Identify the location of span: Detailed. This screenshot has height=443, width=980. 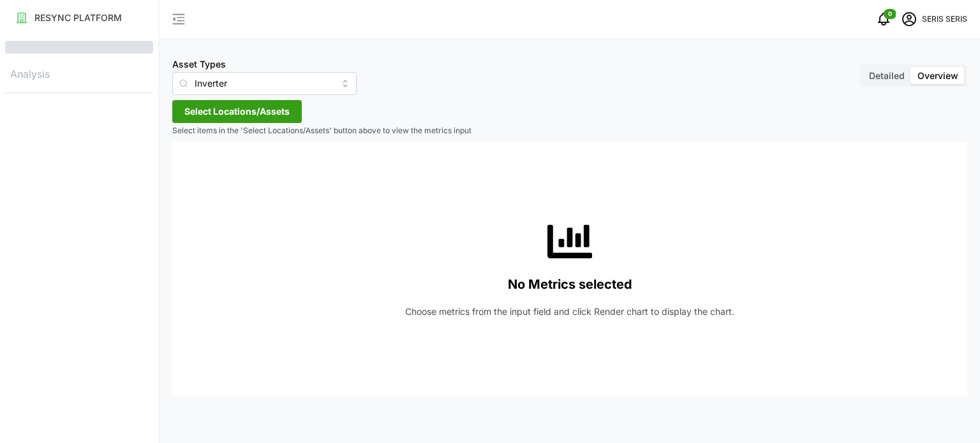
(886, 75).